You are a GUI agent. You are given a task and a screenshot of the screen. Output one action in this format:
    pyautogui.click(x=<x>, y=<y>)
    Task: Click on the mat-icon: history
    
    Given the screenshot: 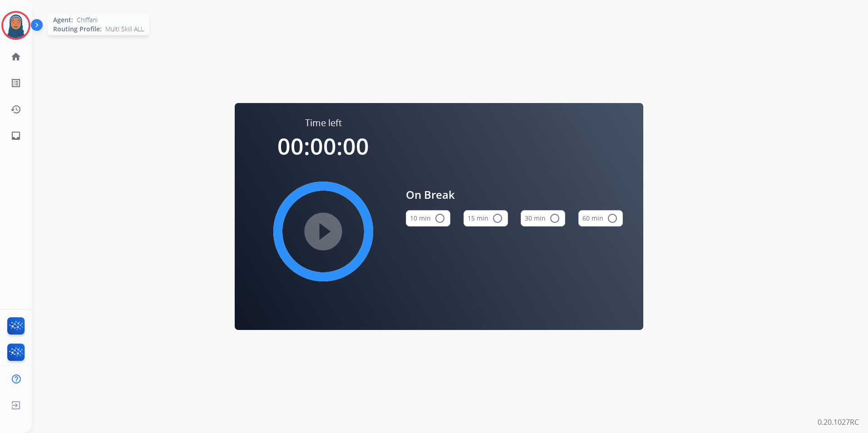 What is the action you would take?
    pyautogui.click(x=16, y=110)
    